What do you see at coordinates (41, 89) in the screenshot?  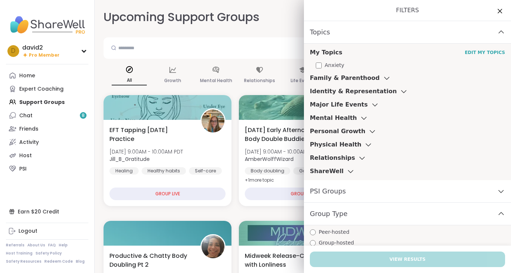 I see `div: Expert Coaching` at bounding box center [41, 89].